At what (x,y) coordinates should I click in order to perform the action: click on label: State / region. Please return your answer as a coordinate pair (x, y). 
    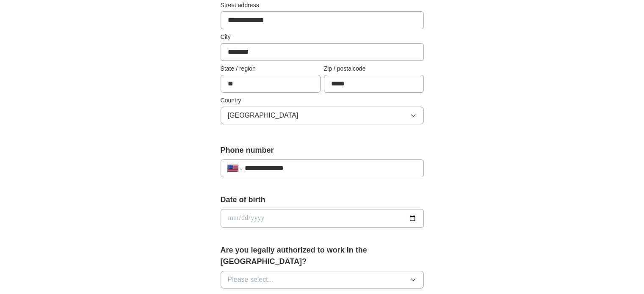
    Looking at the image, I should click on (270, 68).